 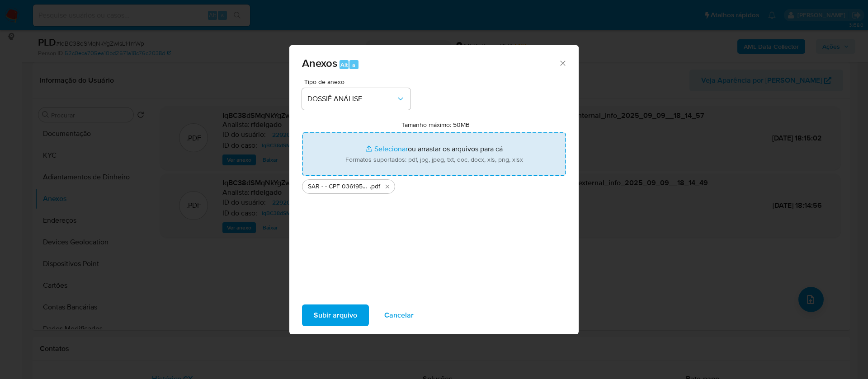 What do you see at coordinates (353, 64) in the screenshot?
I see `span: a` at bounding box center [353, 64].